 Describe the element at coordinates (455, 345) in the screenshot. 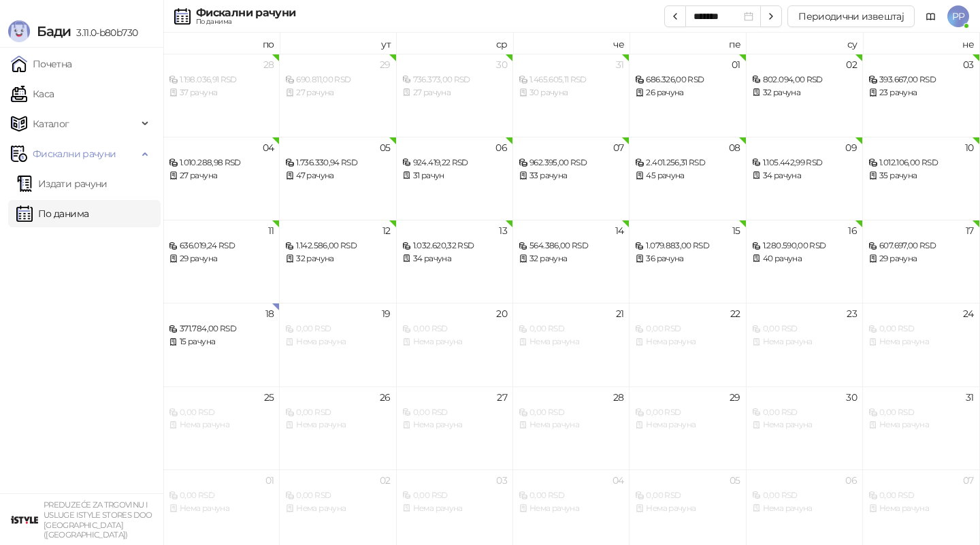

I see `td: 2025-08-20` at that location.